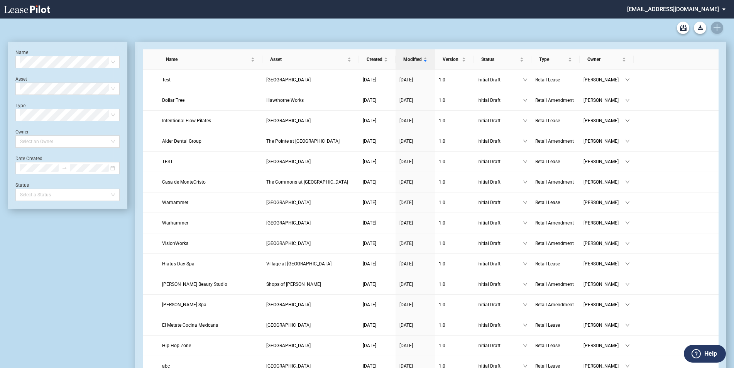  I want to click on span: Donna Beauty Studio, so click(194, 284).